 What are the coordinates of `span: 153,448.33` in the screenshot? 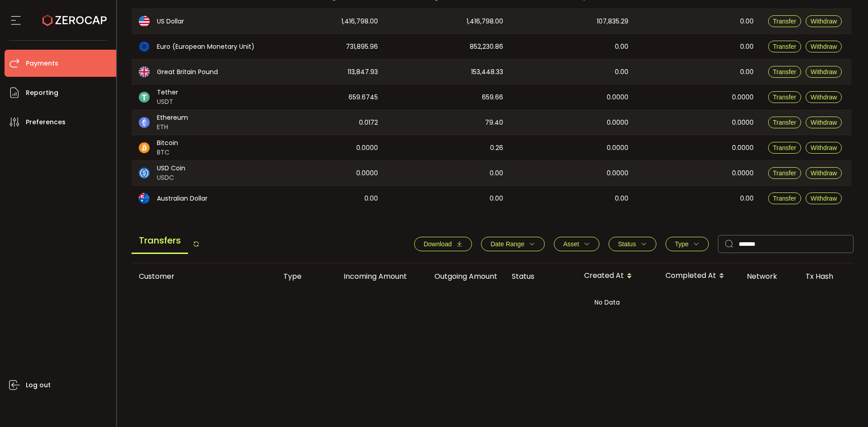 It's located at (487, 72).